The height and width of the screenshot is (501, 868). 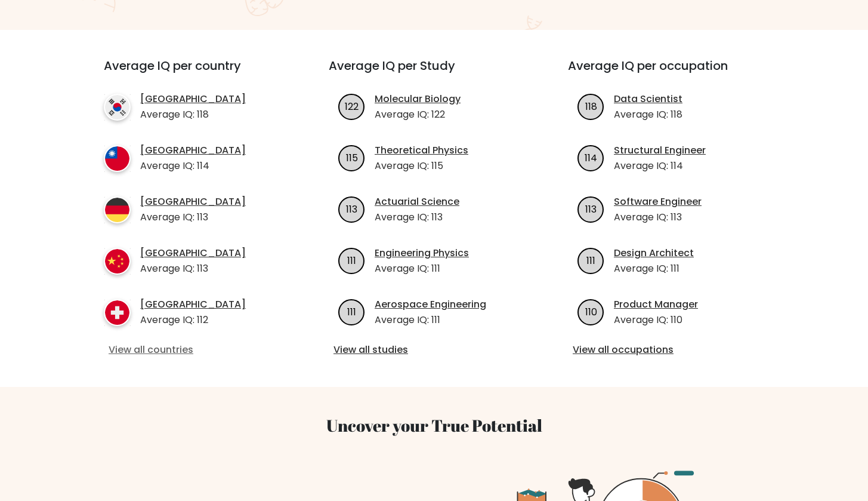 I want to click on a: View all occupations, so click(x=673, y=350).